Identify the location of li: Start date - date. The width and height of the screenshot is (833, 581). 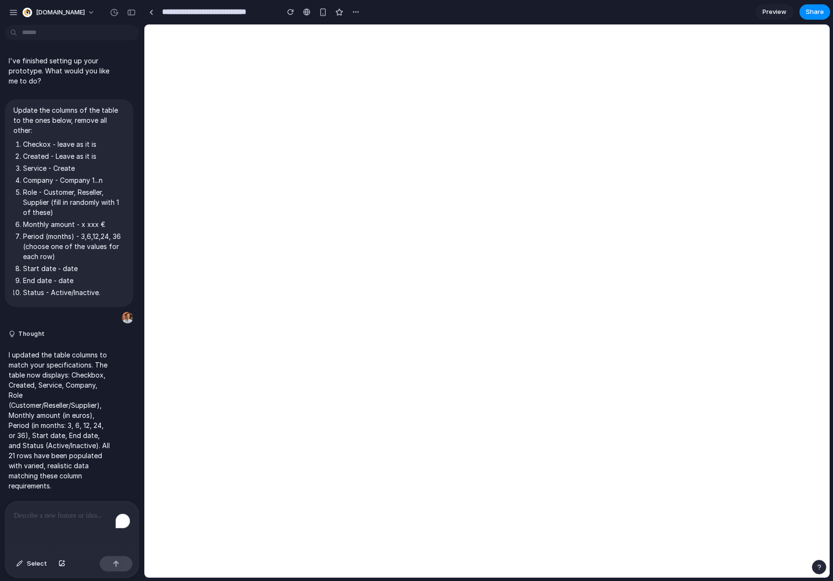
(74, 268).